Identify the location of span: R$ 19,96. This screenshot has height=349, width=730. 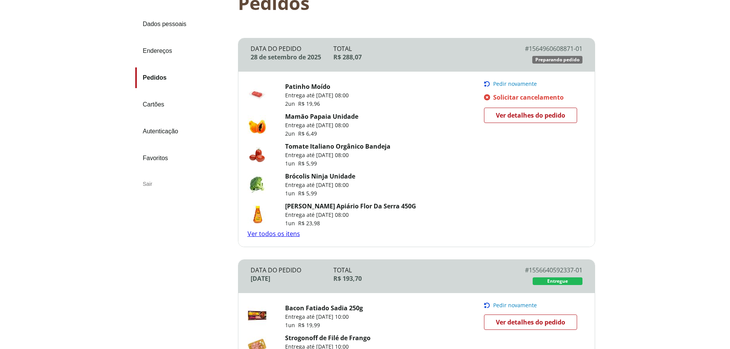
(309, 103).